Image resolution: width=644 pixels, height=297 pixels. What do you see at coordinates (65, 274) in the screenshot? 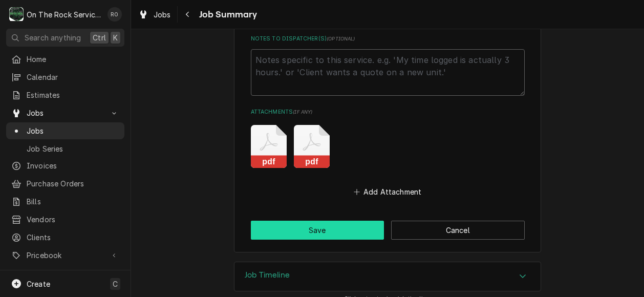
I see `a: Reports` at bounding box center [65, 274].